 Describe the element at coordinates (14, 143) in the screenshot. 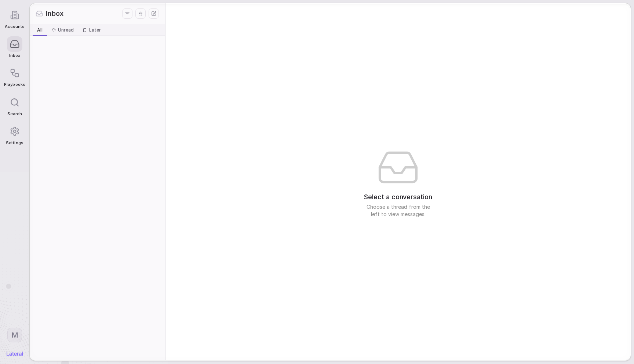

I see `span: Settings` at that location.